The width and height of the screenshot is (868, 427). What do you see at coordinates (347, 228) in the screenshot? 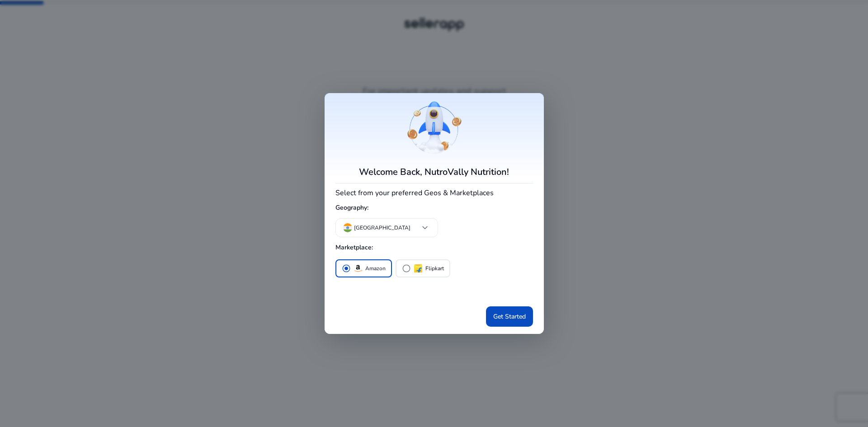
I see `img: in.svg` at bounding box center [347, 228].